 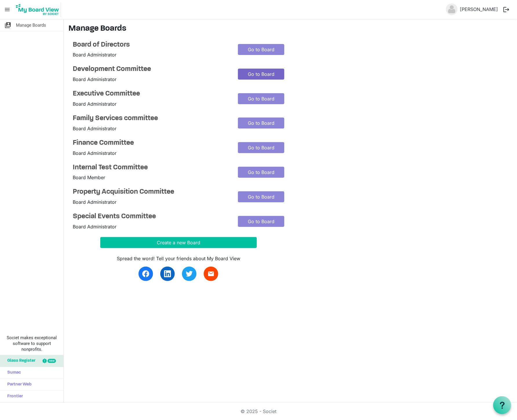 What do you see at coordinates (31, 25) in the screenshot?
I see `span: Manage Boards` at bounding box center [31, 25].